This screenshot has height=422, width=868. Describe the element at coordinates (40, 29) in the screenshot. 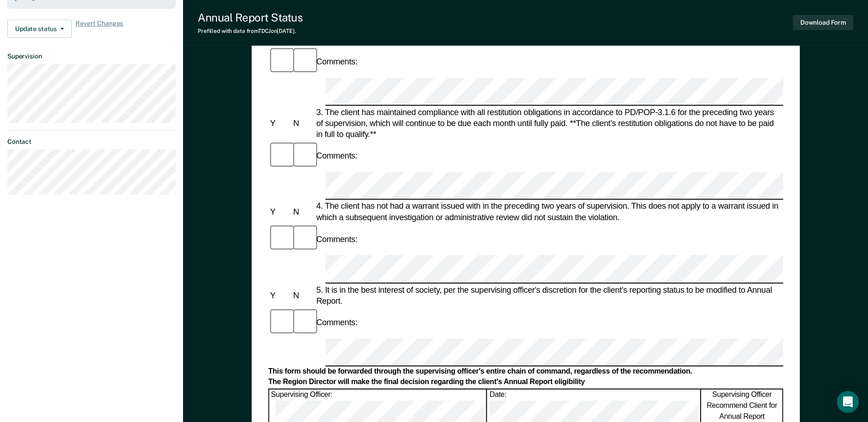

I see `button: Update status` at that location.